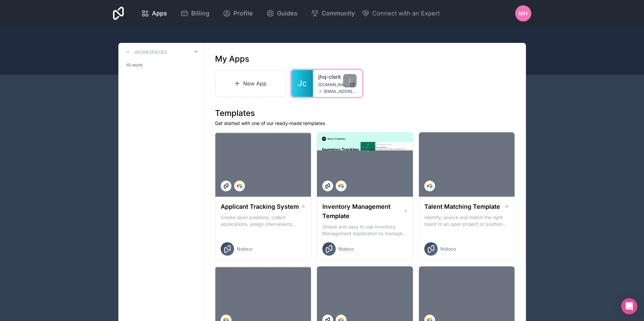  I want to click on span: Billing, so click(200, 13).